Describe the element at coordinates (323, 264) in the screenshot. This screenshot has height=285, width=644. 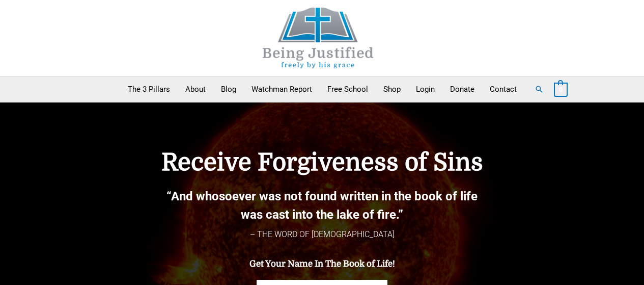
I see `h4: Get Your Name In The Book of Life!` at that location.